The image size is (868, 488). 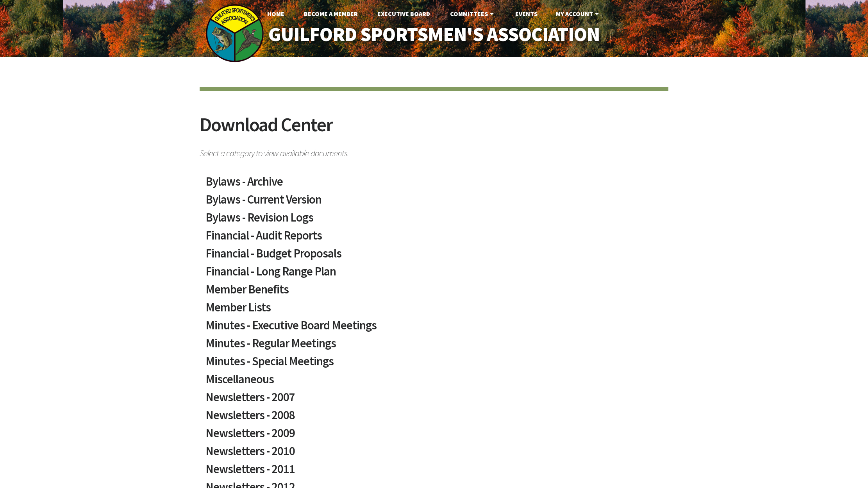 I want to click on img: logo_sm.png, so click(x=235, y=33).